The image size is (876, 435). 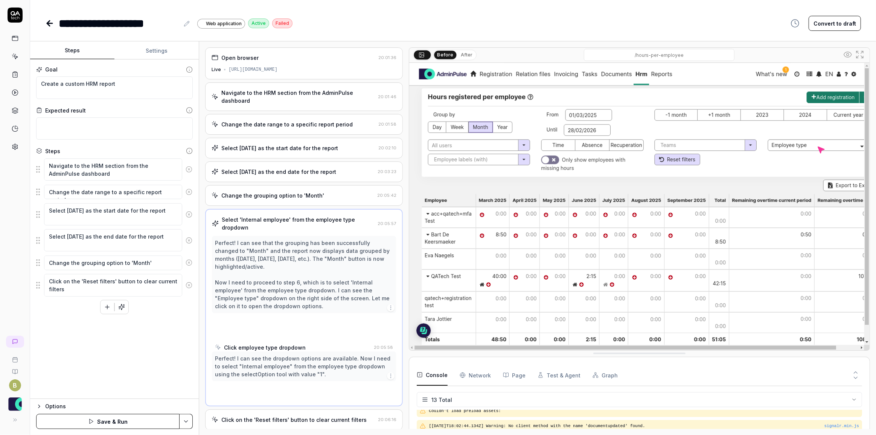 What do you see at coordinates (304, 348) in the screenshot?
I see `button: Click employee type dropdown20:05:58` at bounding box center [304, 348].